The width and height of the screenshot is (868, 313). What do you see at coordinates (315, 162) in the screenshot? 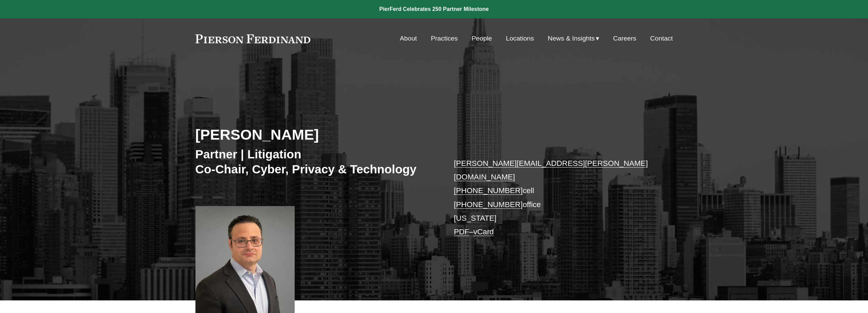
I see `h3: Partner | Litigation Co-Chair, Cyber, Privacy & Technology` at bounding box center [315, 162].